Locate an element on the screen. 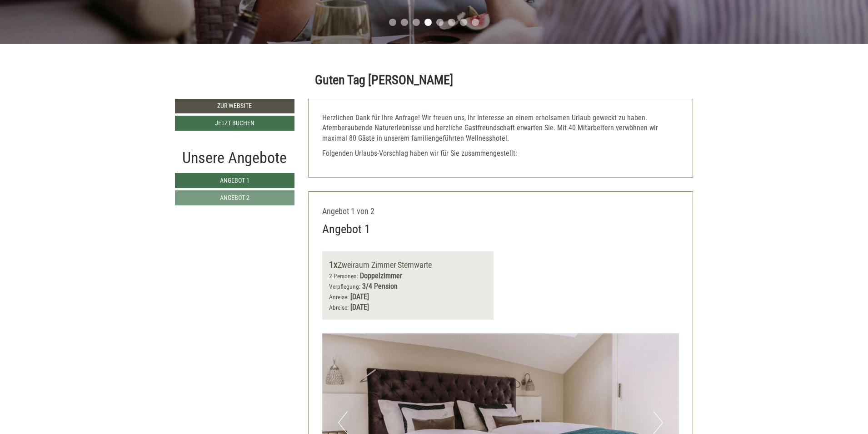  span: Angebot 2 is located at coordinates (234, 198).